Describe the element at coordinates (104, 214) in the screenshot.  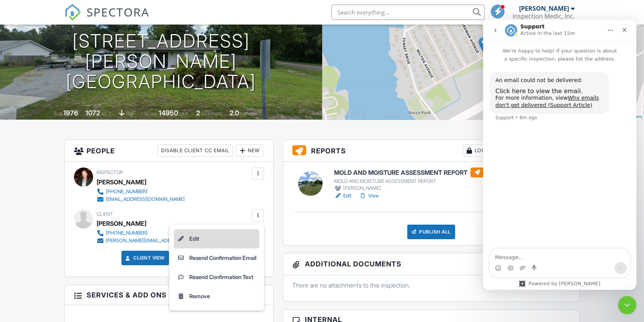
I see `span: Client` at that location.